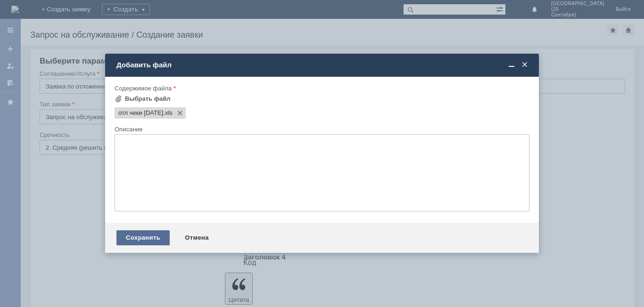 The height and width of the screenshot is (307, 644). What do you see at coordinates (148, 99) in the screenshot?
I see `div: Выбрать файл` at bounding box center [148, 99].